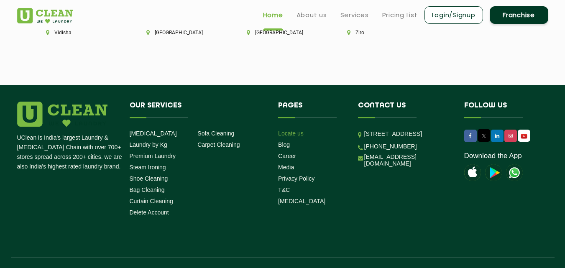 Image resolution: width=565 pixels, height=268 pixels. What do you see at coordinates (519, 15) in the screenshot?
I see `a: Franchise` at bounding box center [519, 15].